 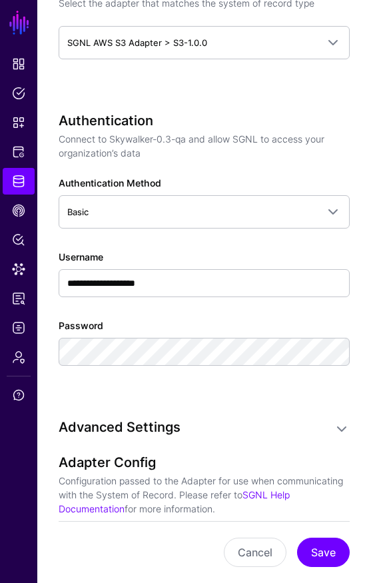 I want to click on span: Identity Data Fabric, so click(x=19, y=181).